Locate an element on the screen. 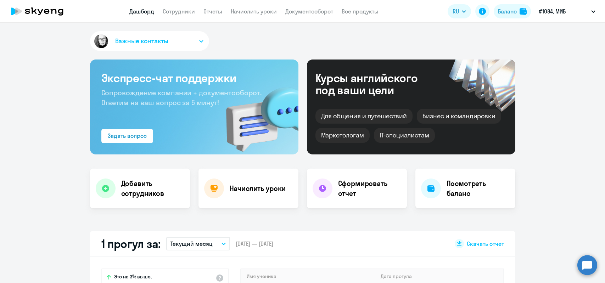  span: Скачать отчет is located at coordinates (485, 244).